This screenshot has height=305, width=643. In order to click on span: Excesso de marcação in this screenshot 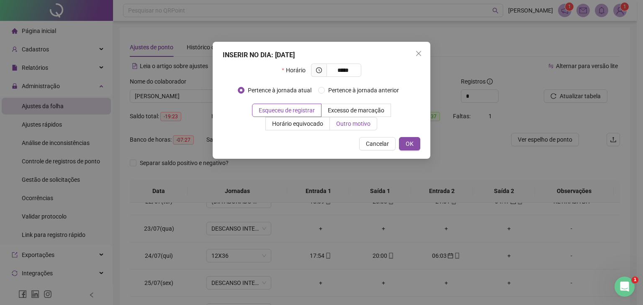, I will do `click(356, 110)`.